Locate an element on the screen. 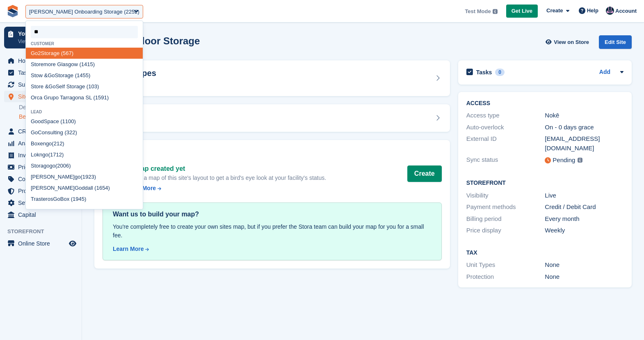  div: Visibility is located at coordinates (506, 195).